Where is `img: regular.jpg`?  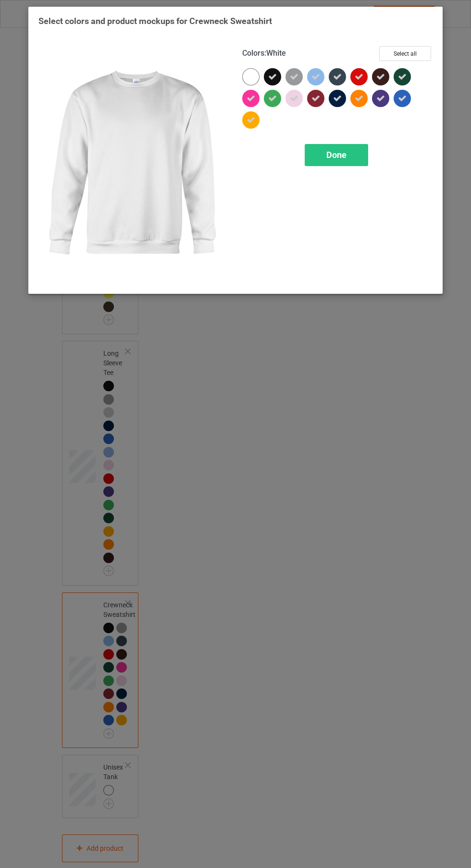
img: regular.jpg is located at coordinates (134, 164).